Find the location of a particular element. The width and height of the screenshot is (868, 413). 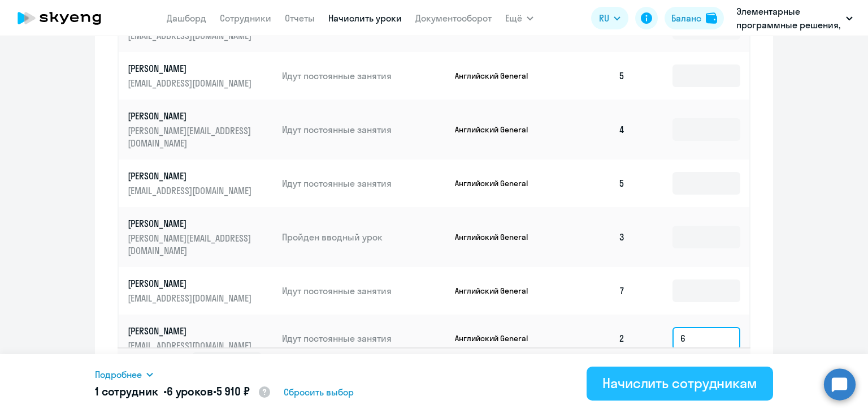

a: Балансbalance is located at coordinates (694, 18).